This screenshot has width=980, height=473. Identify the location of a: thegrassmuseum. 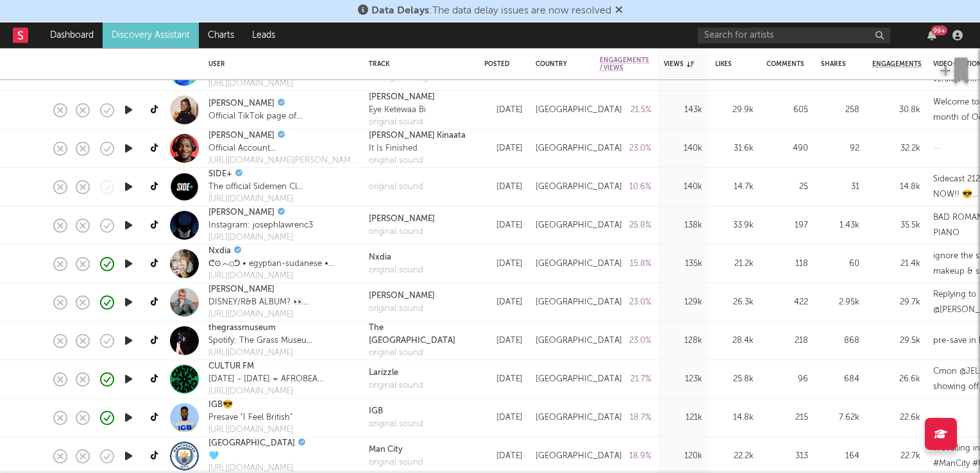
(241, 328).